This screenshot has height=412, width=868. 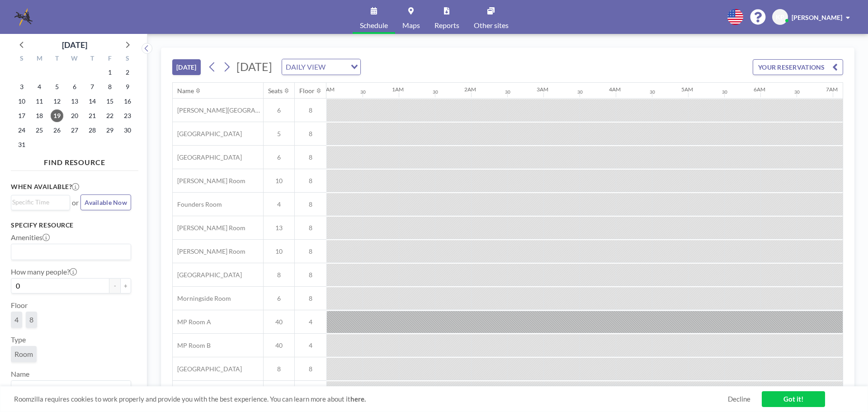 I want to click on div: W, so click(x=75, y=60).